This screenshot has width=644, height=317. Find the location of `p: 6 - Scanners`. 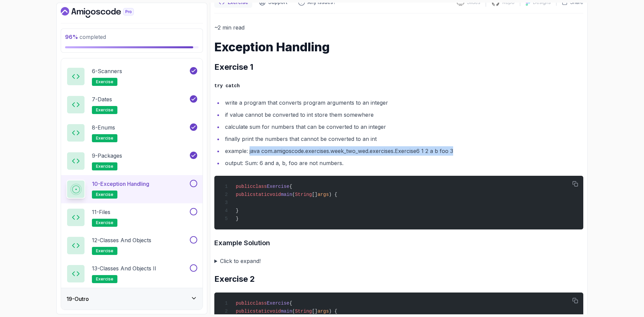

p: 6 - Scanners is located at coordinates (107, 71).